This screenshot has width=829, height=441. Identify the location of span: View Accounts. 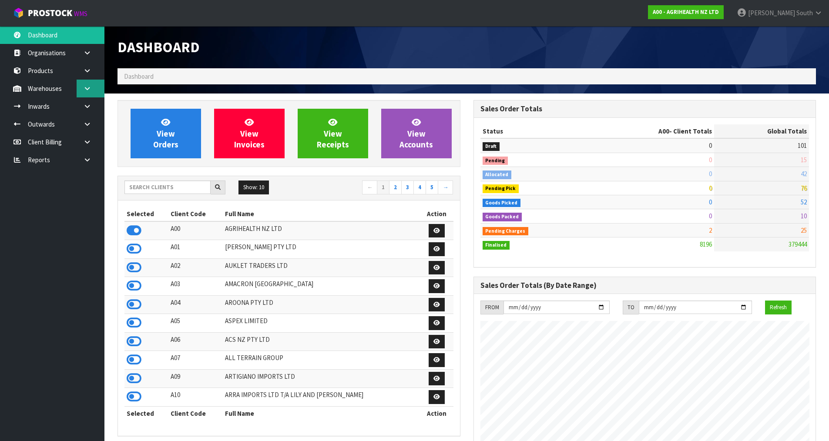
(416, 133).